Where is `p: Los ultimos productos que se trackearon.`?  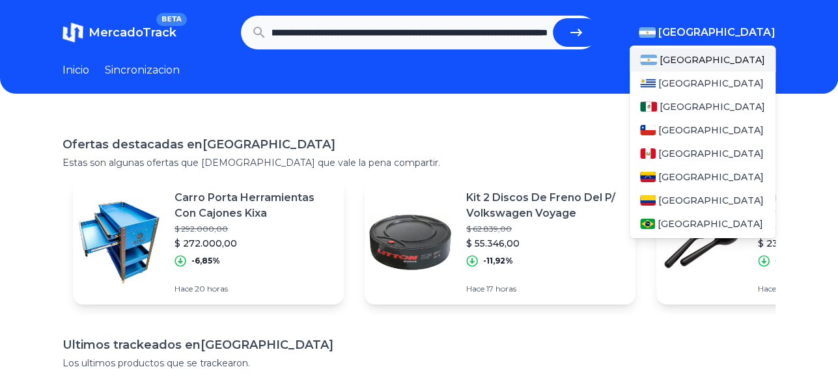 p: Los ultimos productos que se trackearon. is located at coordinates (419, 363).